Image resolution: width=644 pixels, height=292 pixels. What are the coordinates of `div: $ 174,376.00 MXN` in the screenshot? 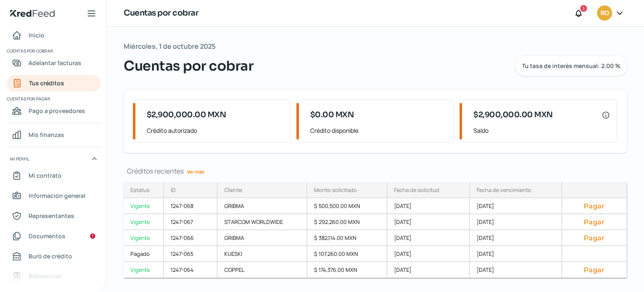 It's located at (347, 270).